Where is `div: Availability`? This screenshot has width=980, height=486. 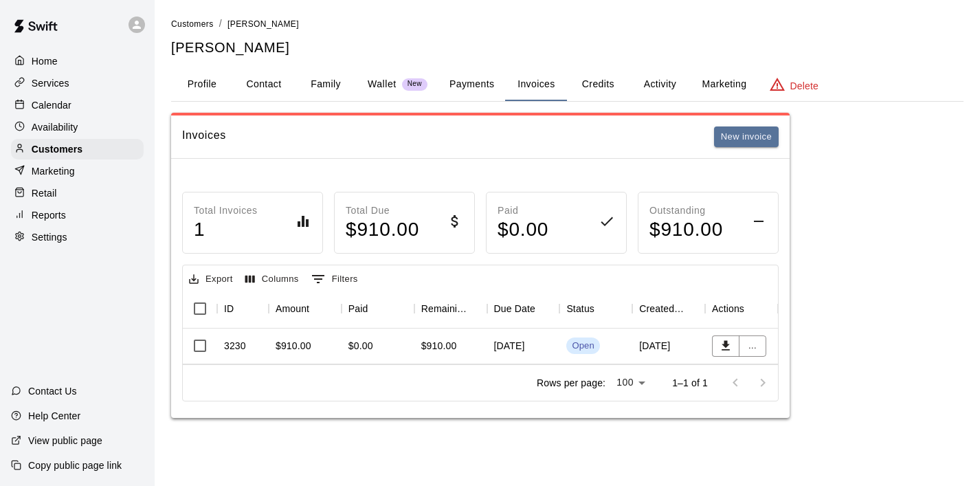 div: Availability is located at coordinates (77, 127).